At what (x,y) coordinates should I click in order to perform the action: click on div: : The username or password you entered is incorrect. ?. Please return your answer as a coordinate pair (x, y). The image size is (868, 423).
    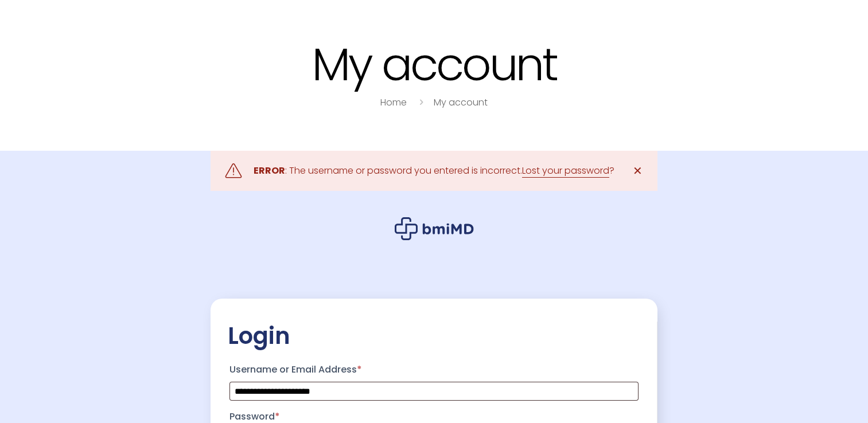
    Looking at the image, I should click on (434, 171).